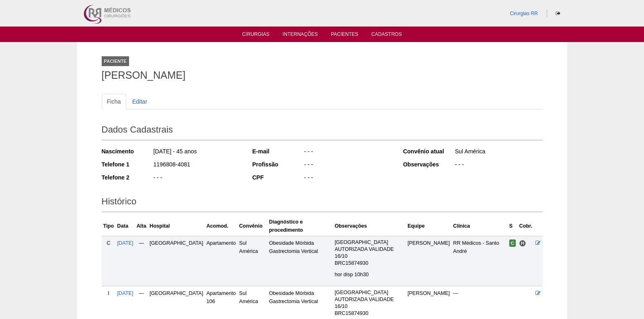  Describe the element at coordinates (109, 226) in the screenshot. I see `th: Tipo` at that location.